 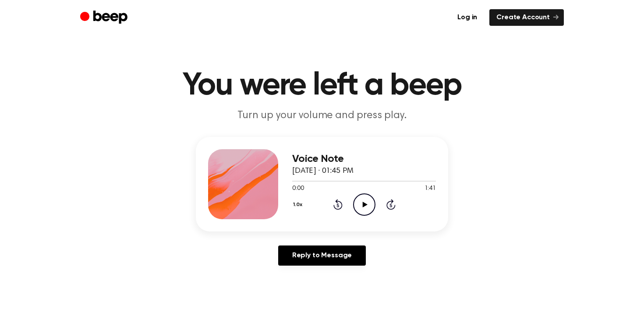 I want to click on button: 1.0x, so click(x=299, y=205).